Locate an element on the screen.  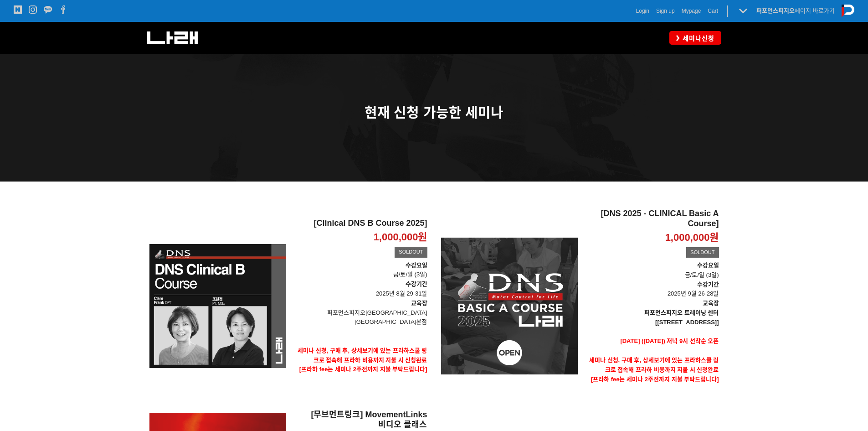
h2: [무브먼트링크] MovementLinks 비디오 클래스 is located at coordinates (360, 420).